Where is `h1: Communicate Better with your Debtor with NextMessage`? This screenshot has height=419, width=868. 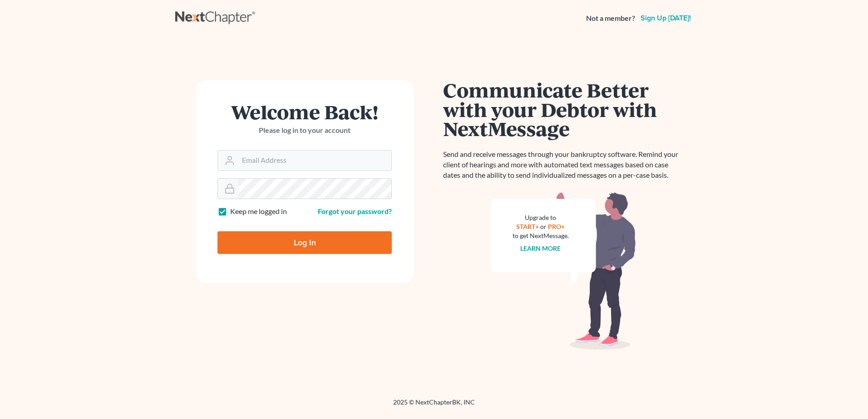 h1: Communicate Better with your Debtor with NextMessage is located at coordinates (564, 110).